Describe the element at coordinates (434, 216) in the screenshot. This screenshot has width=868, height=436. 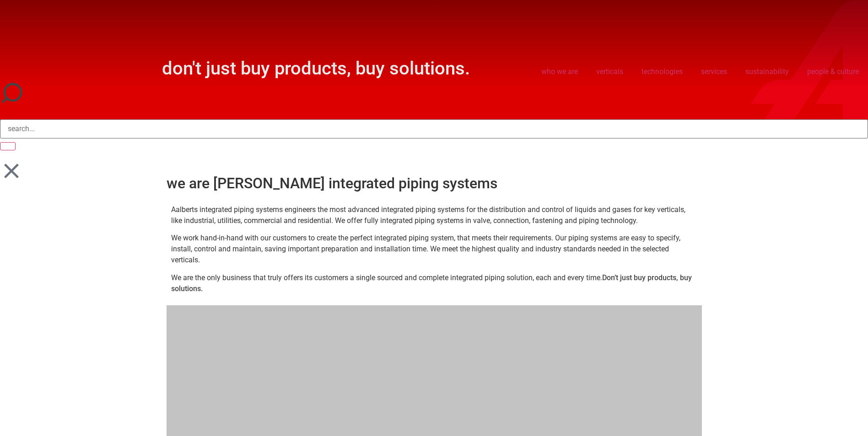
I see `p: Aalberts integrated piping systems engineers the most advanced integrated piping systems for the ...` at that location.